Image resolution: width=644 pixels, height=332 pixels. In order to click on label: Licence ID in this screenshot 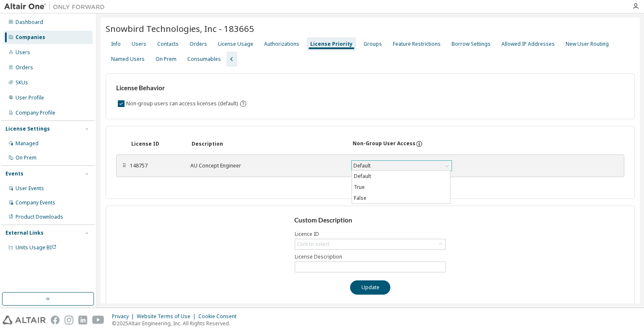, I will do `click(370, 234)`.